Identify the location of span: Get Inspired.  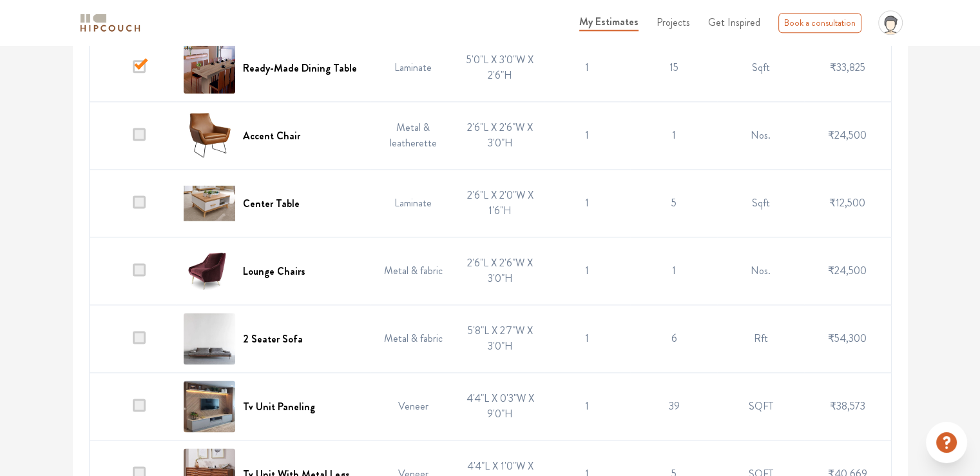
(734, 22).